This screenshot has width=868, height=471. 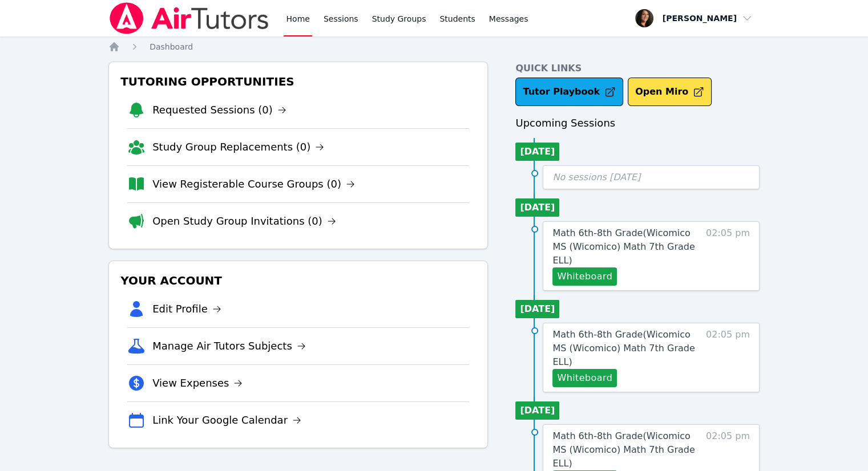 What do you see at coordinates (197, 383) in the screenshot?
I see `a: View Expenses` at bounding box center [197, 383].